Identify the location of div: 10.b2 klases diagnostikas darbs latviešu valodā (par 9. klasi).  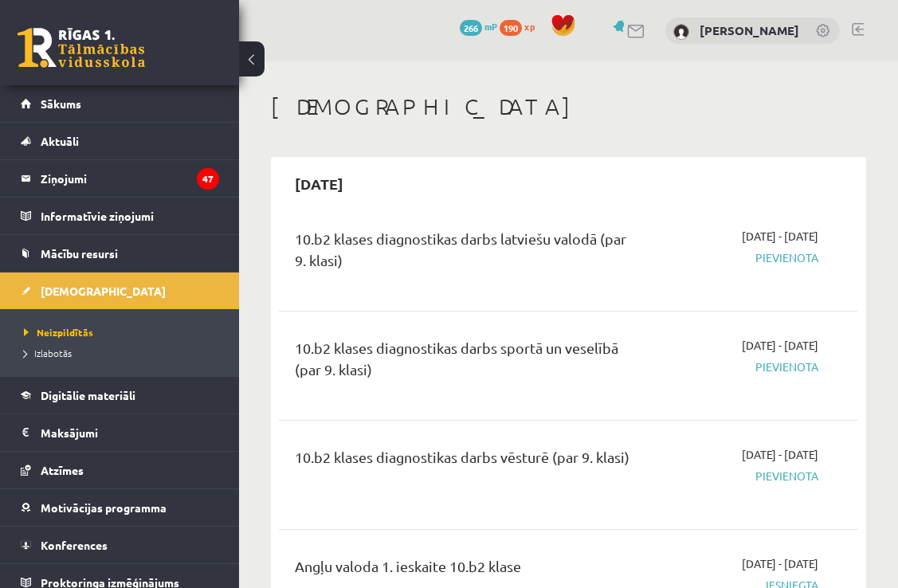
(465, 253).